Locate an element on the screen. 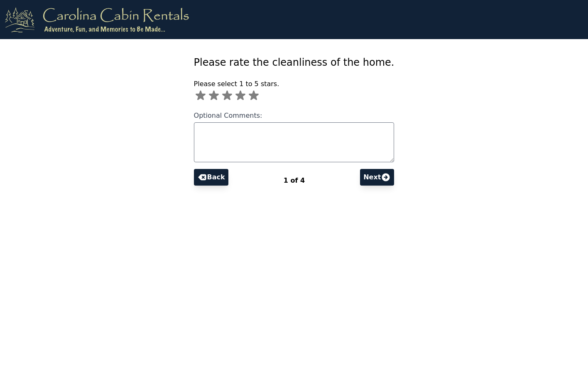 The width and height of the screenshot is (588, 367). img: logo.png is located at coordinates (97, 19).